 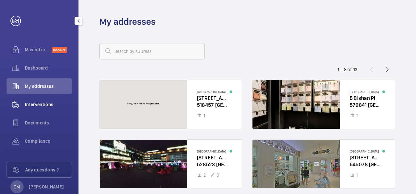 What do you see at coordinates (48, 141) in the screenshot?
I see `span: Compliance` at bounding box center [48, 141].